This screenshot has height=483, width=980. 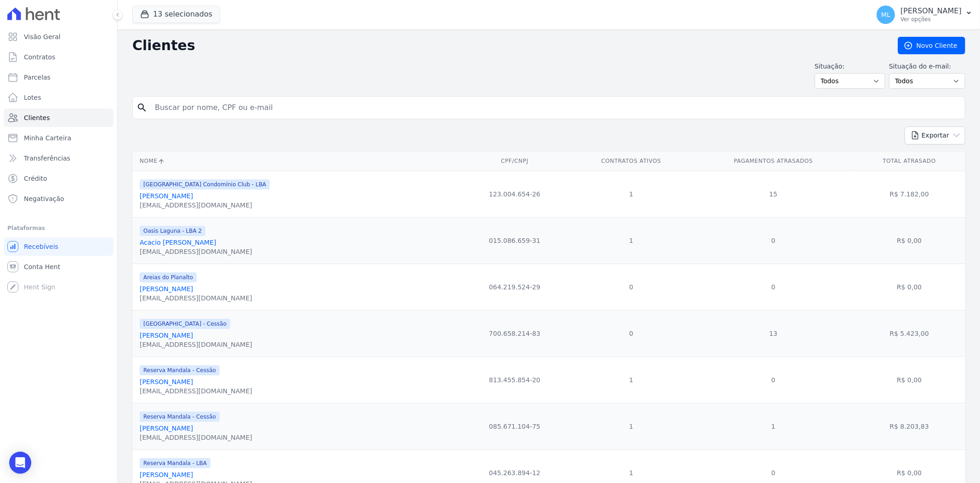 I want to click on td: R$ 8.203,83, so click(x=909, y=426).